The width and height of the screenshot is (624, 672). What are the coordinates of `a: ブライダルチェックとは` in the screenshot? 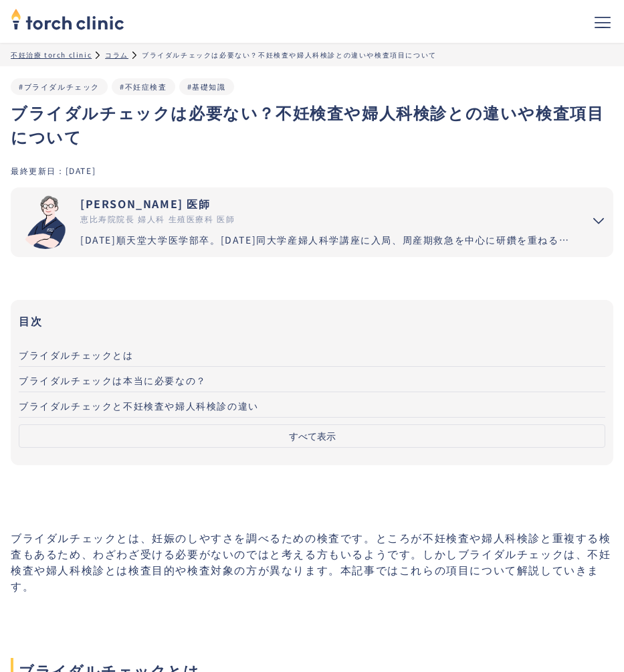 It's located at (312, 354).